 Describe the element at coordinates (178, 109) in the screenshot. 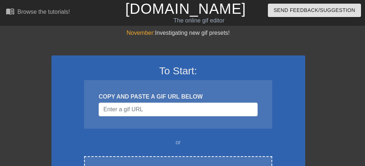

I see `input: Username` at that location.